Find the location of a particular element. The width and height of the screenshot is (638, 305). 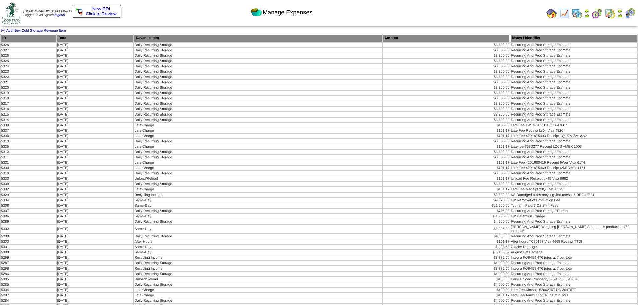

td: Early Unload Prosperity 3894 PO 3647678 is located at coordinates (573, 279).